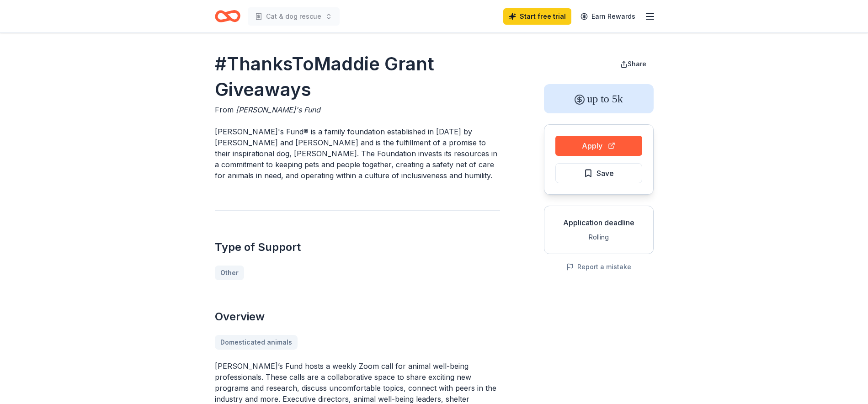  Describe the element at coordinates (633, 64) in the screenshot. I see `button: Share` at that location.